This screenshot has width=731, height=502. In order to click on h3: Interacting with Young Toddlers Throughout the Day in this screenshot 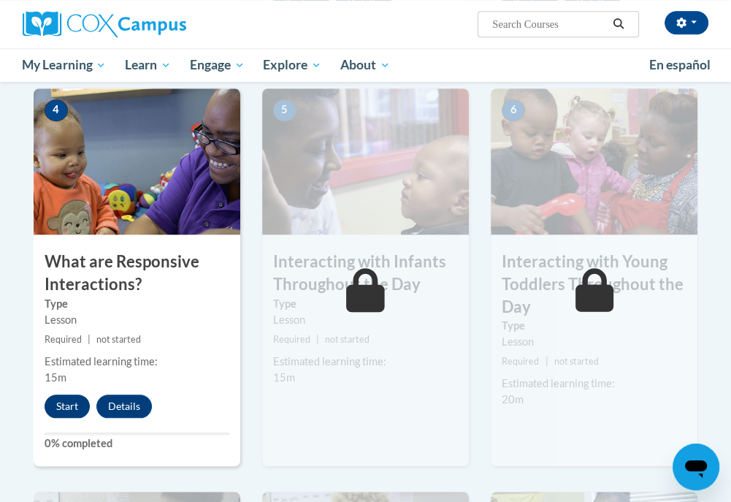, I will do `click(594, 284)`.